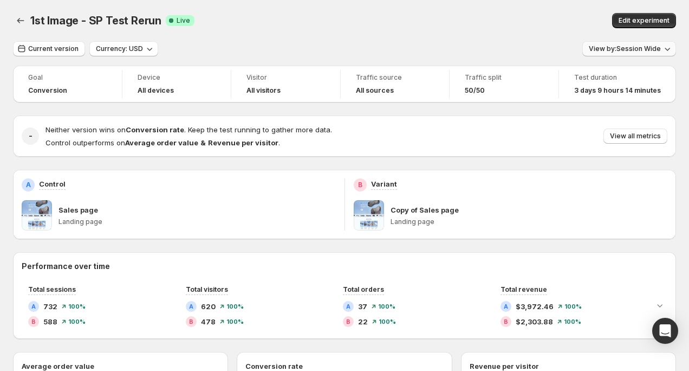  I want to click on span: Control outperforms on ., so click(163, 142).